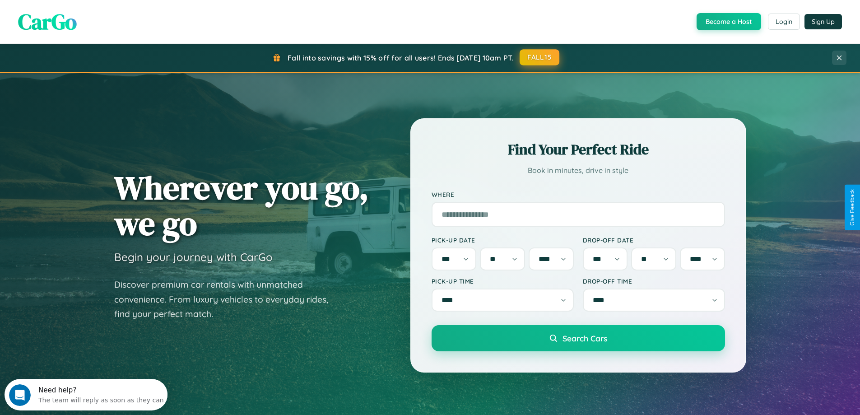 The height and width of the screenshot is (415, 860). I want to click on h3: Begin your journey with CarGo, so click(193, 257).